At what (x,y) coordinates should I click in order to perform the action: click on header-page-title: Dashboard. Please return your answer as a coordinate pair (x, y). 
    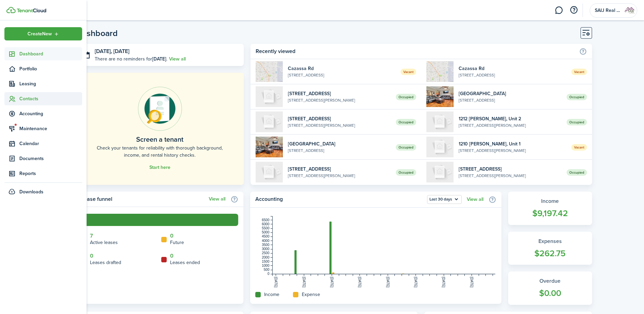
    Looking at the image, I should click on (97, 33).